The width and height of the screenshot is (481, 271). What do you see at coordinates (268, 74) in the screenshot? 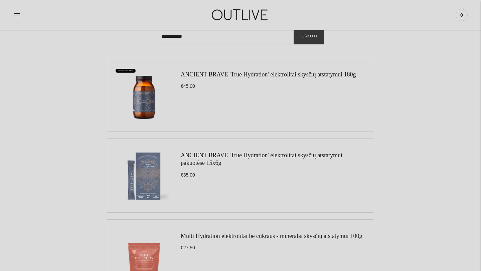
I see `a: ANCIENT BRAVE 'True Hydration' elektrolitai skysčių atstatymui 180g` at bounding box center [268, 74].